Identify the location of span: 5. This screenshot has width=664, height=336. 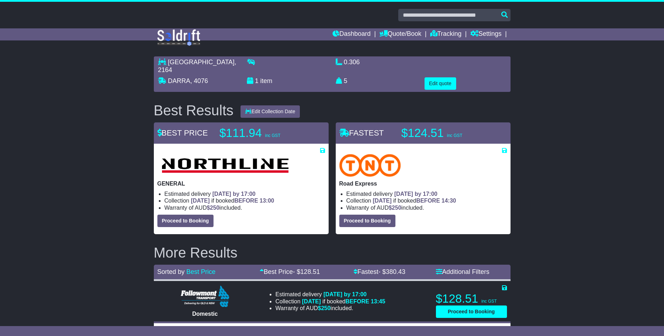
(346, 81).